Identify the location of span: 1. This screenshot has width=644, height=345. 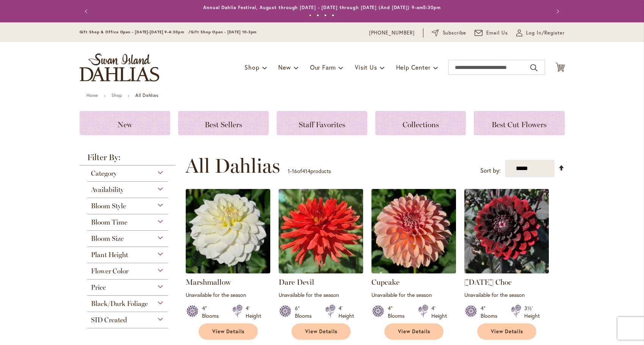
(289, 171).